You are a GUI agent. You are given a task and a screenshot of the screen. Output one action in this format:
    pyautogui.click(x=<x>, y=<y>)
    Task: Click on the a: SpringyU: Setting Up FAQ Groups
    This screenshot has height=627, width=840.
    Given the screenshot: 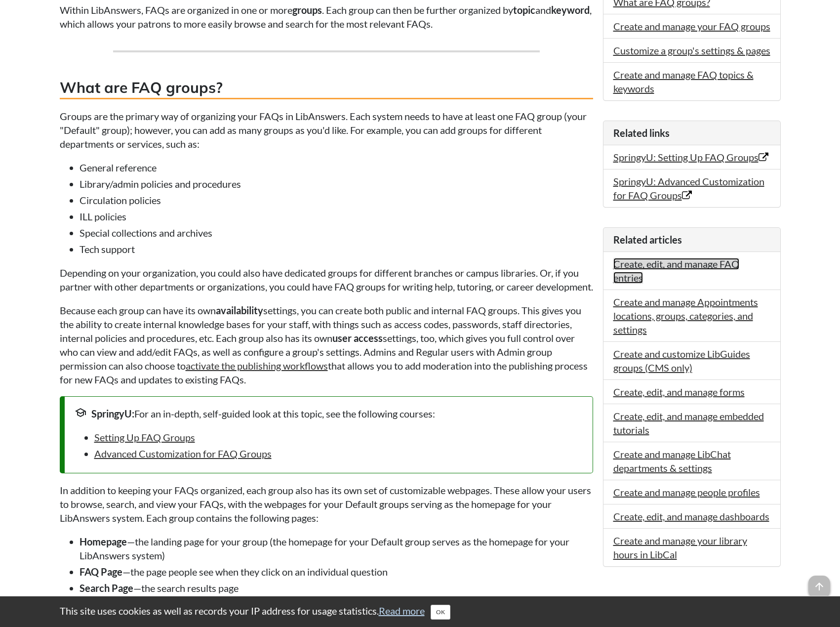 What is the action you would take?
    pyautogui.click(x=691, y=157)
    